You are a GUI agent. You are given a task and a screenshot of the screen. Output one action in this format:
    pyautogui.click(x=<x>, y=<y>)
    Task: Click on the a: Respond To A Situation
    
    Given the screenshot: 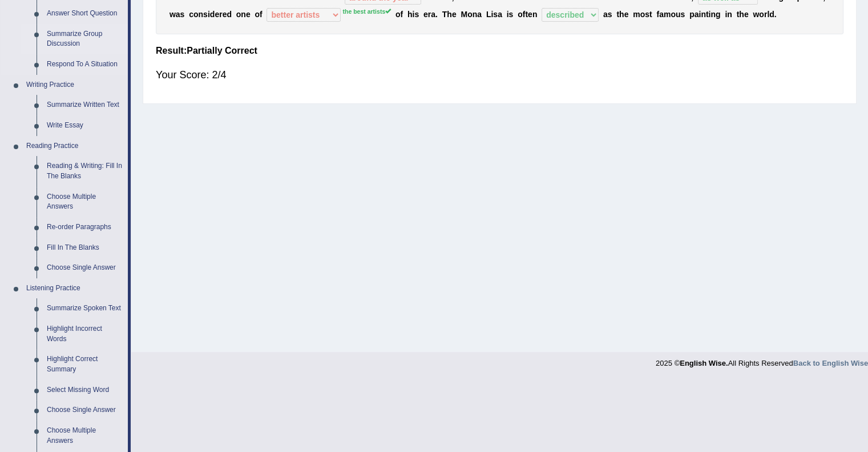 What is the action you would take?
    pyautogui.click(x=84, y=65)
    